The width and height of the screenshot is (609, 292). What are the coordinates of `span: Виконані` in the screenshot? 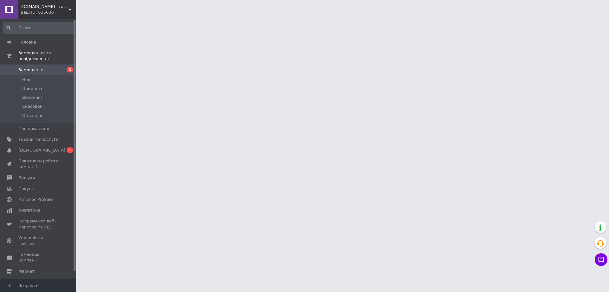 It's located at (32, 97).